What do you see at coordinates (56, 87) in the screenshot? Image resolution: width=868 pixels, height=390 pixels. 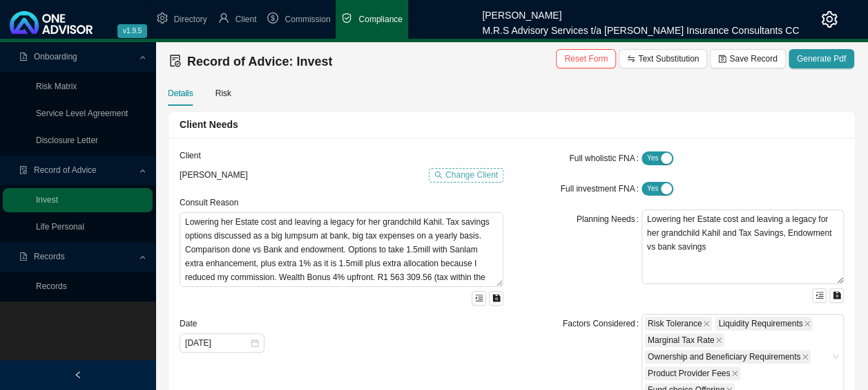 I see `a: Risk Matrix` at bounding box center [56, 87].